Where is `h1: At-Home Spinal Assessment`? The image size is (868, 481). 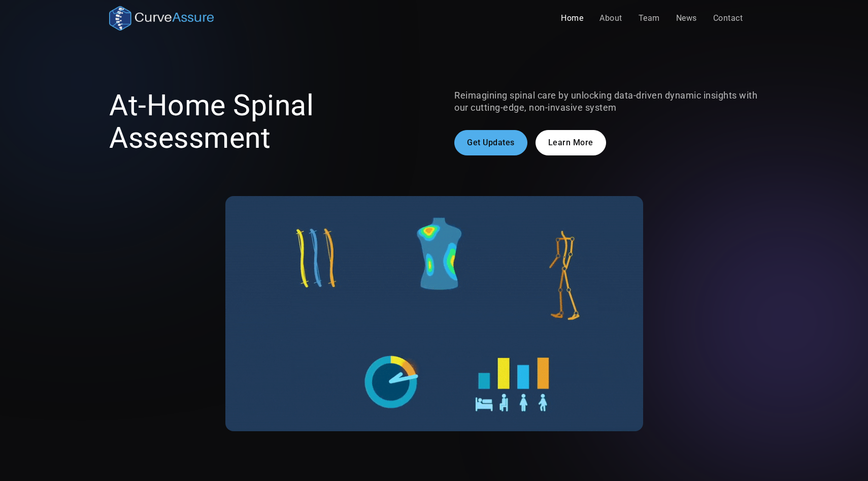 h1: At-Home Spinal Assessment is located at coordinates (262, 121).